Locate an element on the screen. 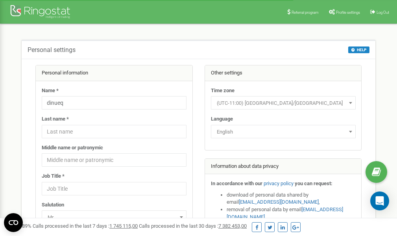 The image size is (397, 236). u: 7 382 453,00 is located at coordinates (232, 225).